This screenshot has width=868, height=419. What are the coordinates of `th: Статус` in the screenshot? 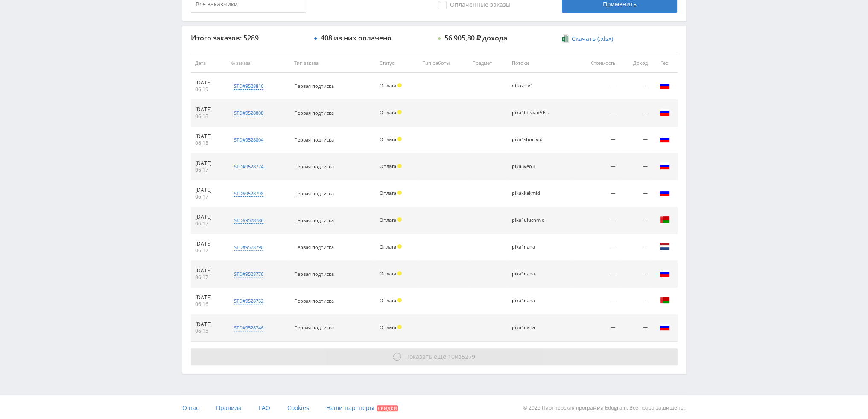 It's located at (397, 63).